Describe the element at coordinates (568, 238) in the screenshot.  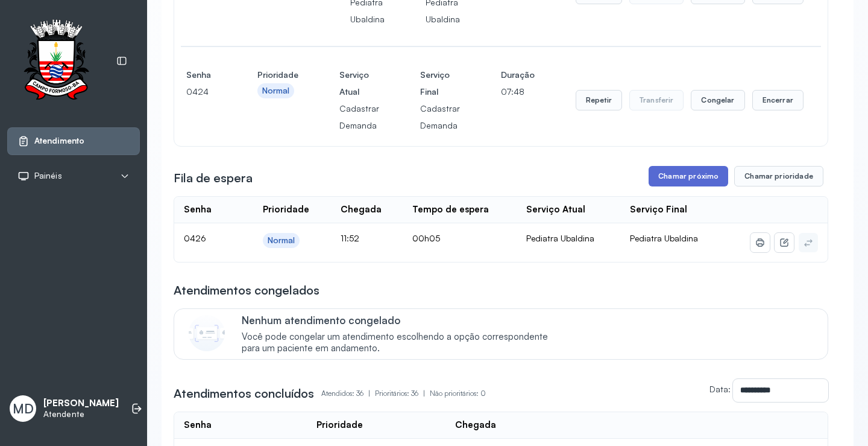
I see `div: Pediatra Ubaldina` at that location.